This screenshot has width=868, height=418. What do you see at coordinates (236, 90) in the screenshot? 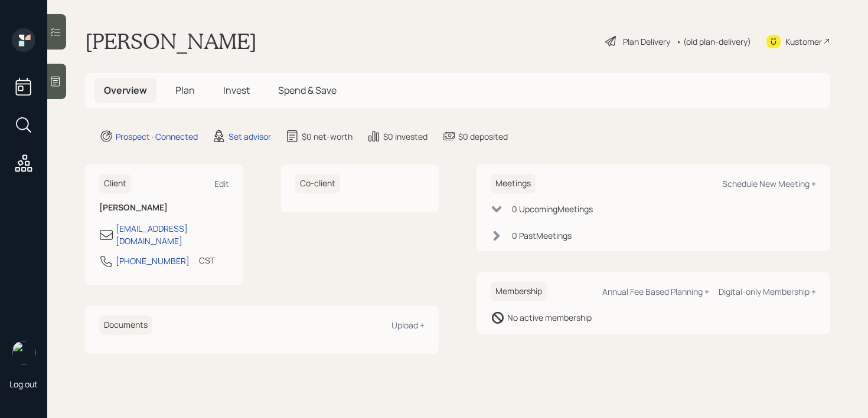
I see `span: Invest` at bounding box center [236, 90].